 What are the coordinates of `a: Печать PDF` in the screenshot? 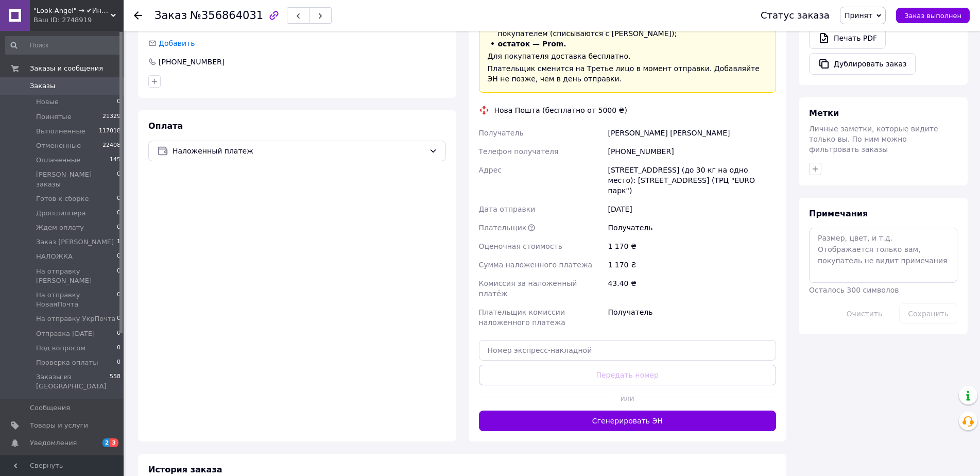 It's located at (847, 38).